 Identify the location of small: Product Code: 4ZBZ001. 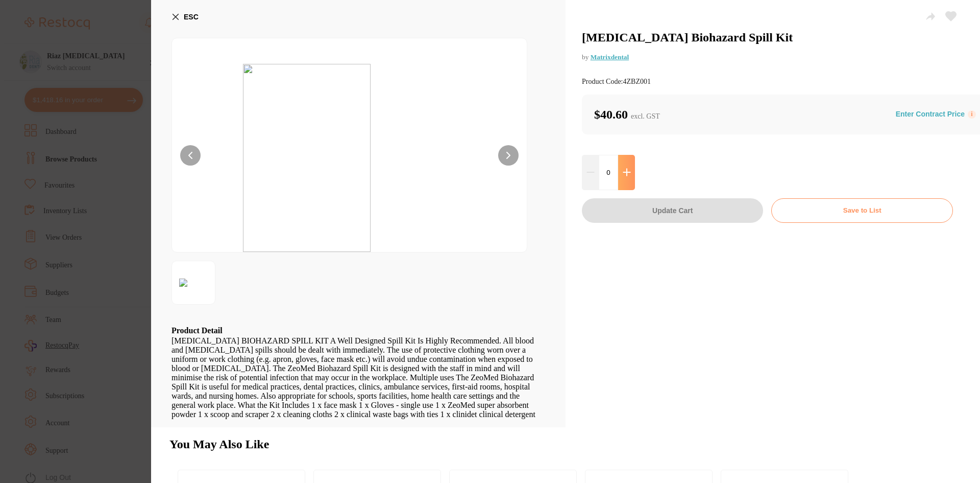
(616, 82).